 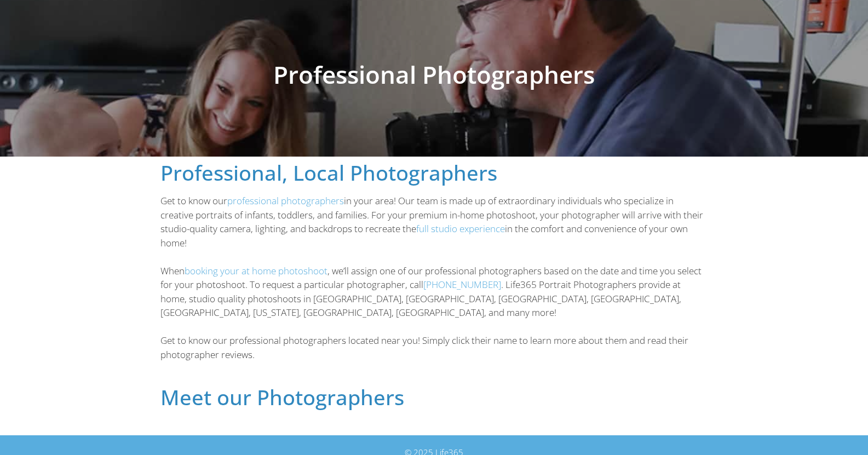 What do you see at coordinates (285, 200) in the screenshot?
I see `a: professional photographers` at bounding box center [285, 200].